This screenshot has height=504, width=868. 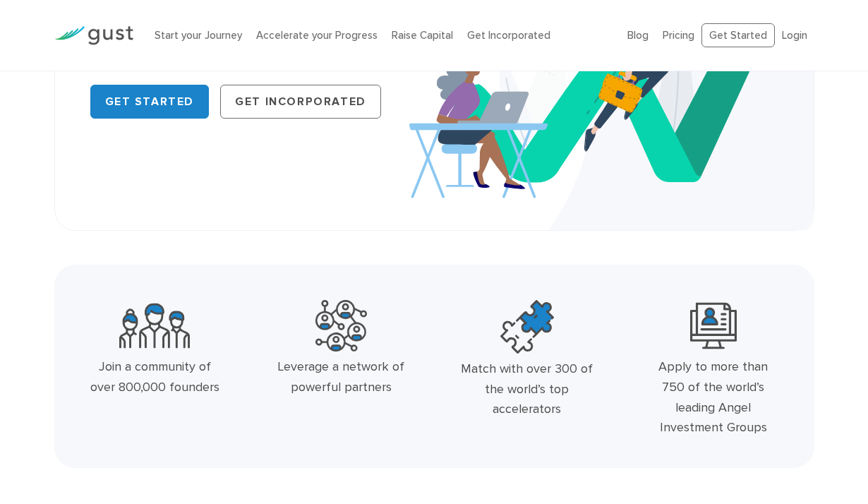 I want to click on img: Top Accelerators, so click(x=528, y=327).